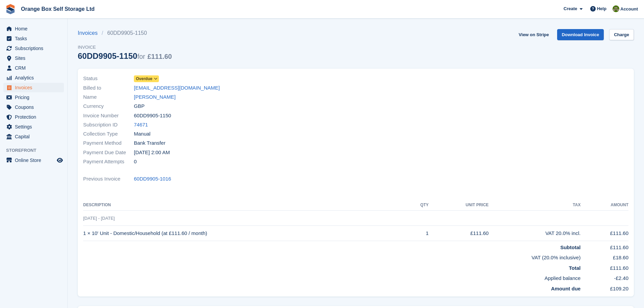  I want to click on td: £18.60, so click(604, 256).